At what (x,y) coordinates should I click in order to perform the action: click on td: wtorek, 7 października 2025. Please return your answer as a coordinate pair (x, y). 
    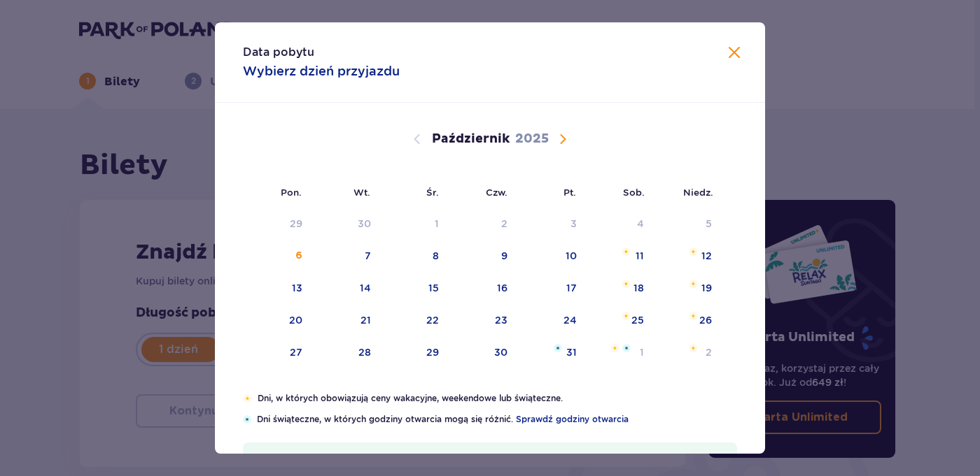
    Looking at the image, I should click on (346, 257).